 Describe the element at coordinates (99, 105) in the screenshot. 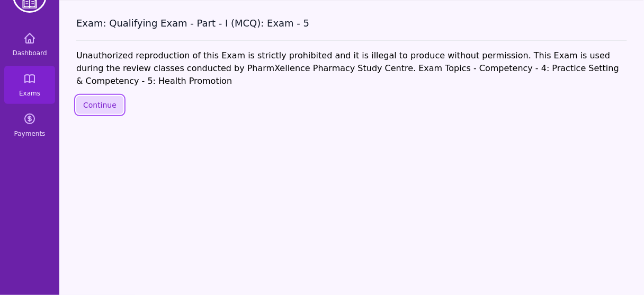

I see `button: Continue` at that location.